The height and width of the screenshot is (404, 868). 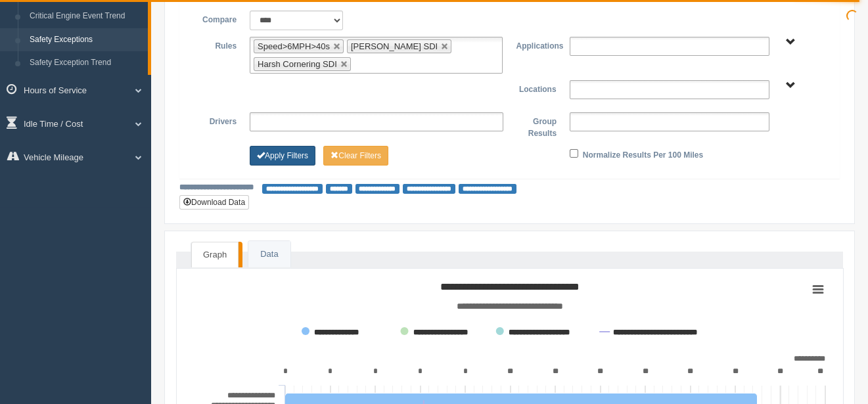 I want to click on a: Safety Exception Trend, so click(x=85, y=63).